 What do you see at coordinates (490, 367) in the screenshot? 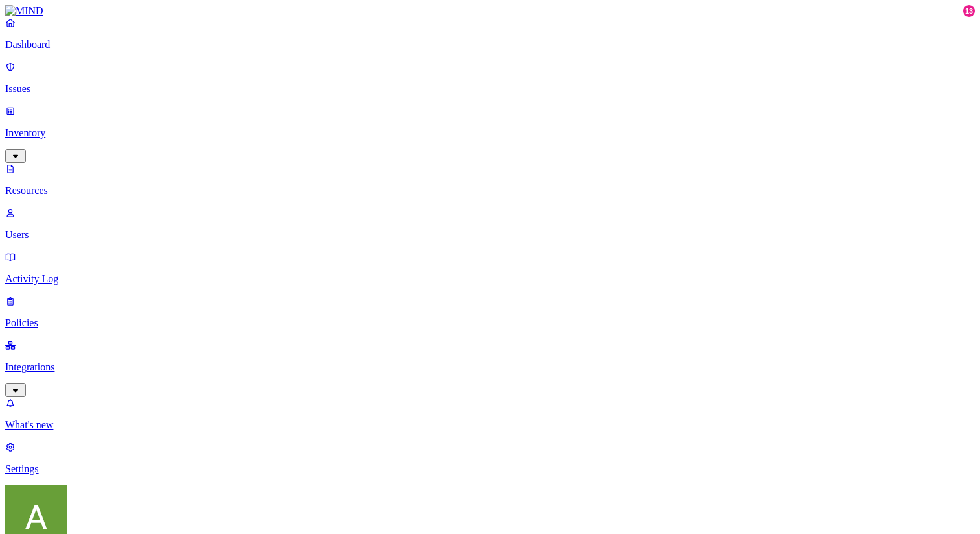
I see `a: Integrations` at bounding box center [490, 367].